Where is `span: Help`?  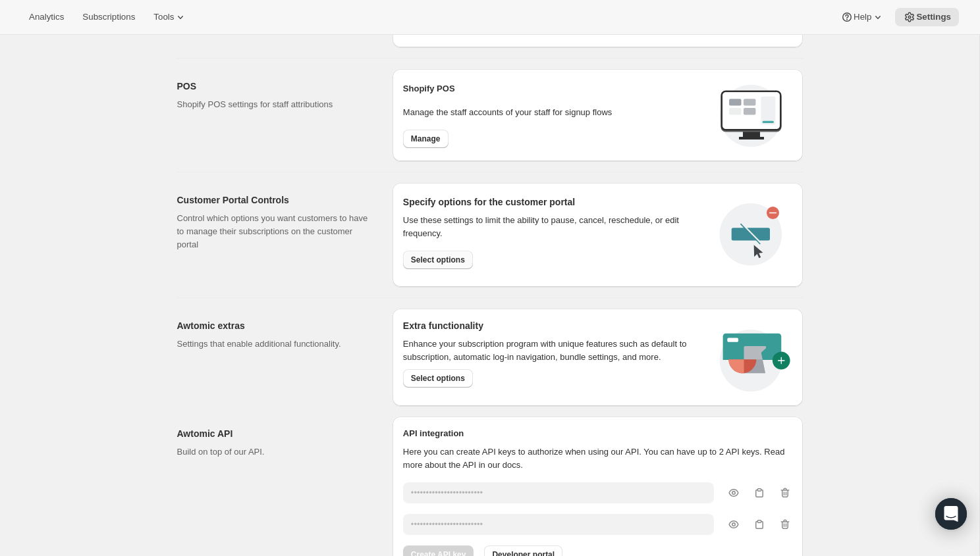
span: Help is located at coordinates (862, 17).